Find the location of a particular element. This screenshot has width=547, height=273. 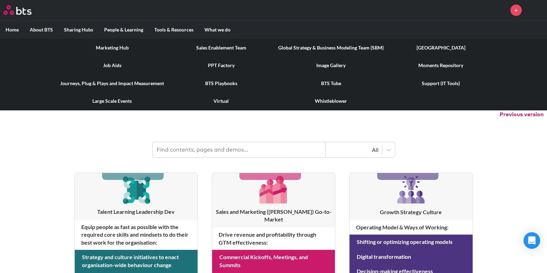

label: What we do is located at coordinates (217, 30).